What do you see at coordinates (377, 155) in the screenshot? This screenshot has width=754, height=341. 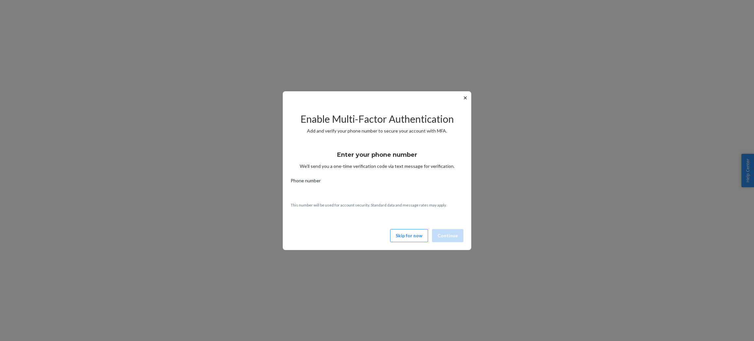 I see `h3: Enter your phone number` at bounding box center [377, 155].